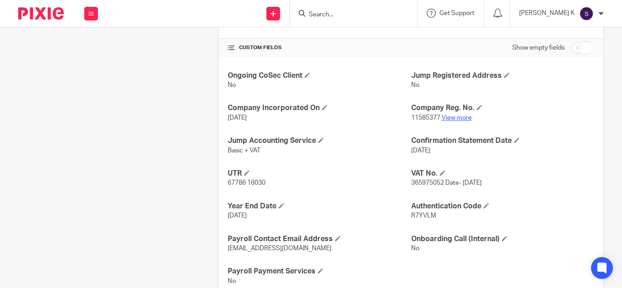 The image size is (622, 288). What do you see at coordinates (246, 183) in the screenshot?
I see `span: 67786 16030` at bounding box center [246, 183].